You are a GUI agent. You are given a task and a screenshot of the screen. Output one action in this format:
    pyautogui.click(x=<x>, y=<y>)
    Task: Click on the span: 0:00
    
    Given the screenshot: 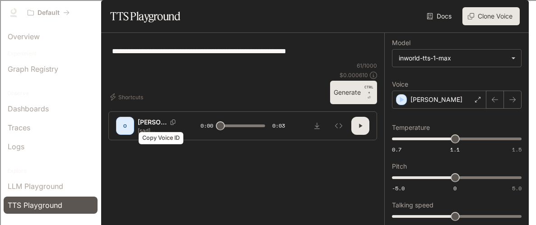 What is the action you would take?
    pyautogui.click(x=207, y=126)
    